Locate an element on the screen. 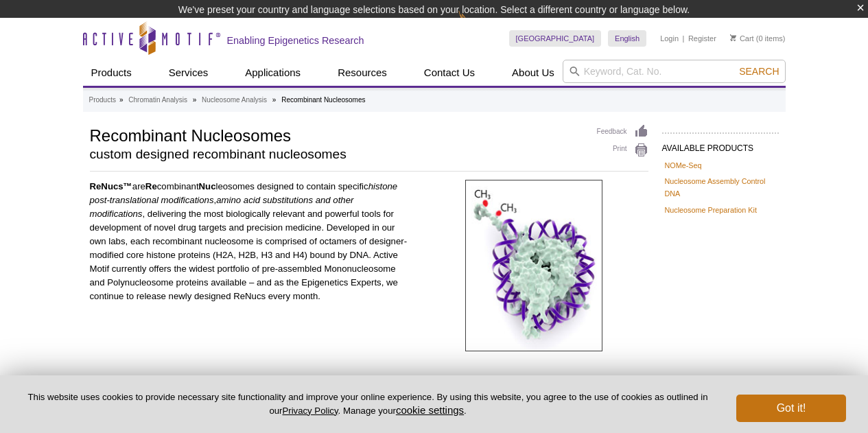 The width and height of the screenshot is (868, 433). a: Services is located at coordinates (188, 73).